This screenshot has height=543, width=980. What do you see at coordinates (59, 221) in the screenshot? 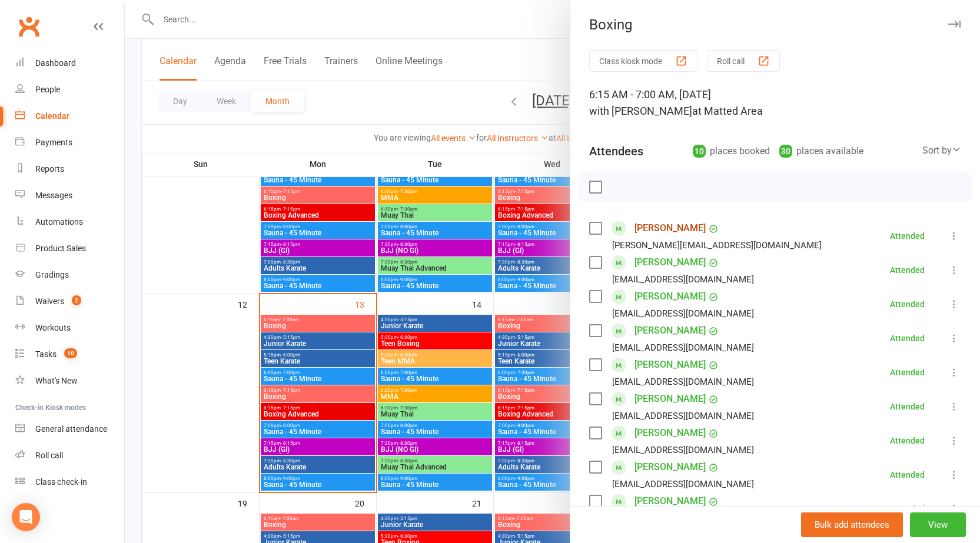
I see `div: Automations` at bounding box center [59, 221].